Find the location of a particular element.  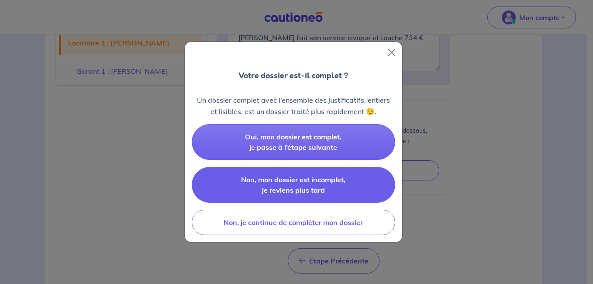

p: Votre dossier est-il complet ? is located at coordinates (293, 76).